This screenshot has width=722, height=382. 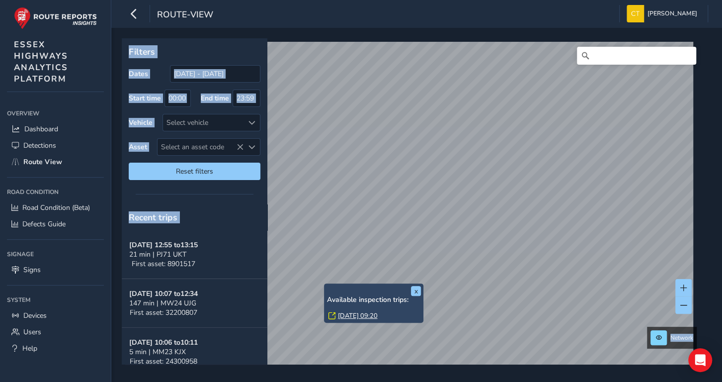 I want to click on span: First asset: 24300958, so click(x=164, y=361).